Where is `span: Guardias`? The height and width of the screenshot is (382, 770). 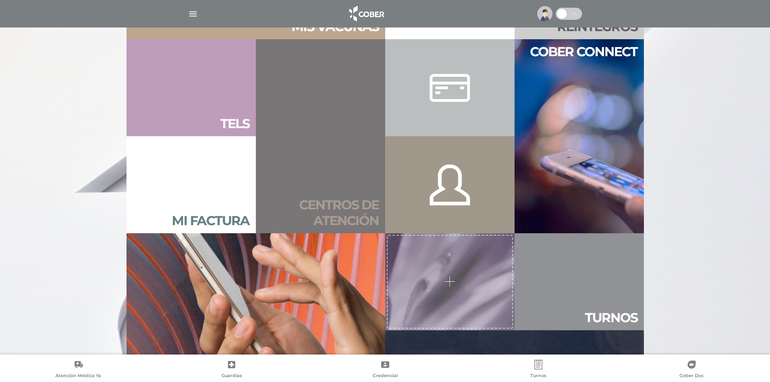
span: Guardias is located at coordinates (232, 376).